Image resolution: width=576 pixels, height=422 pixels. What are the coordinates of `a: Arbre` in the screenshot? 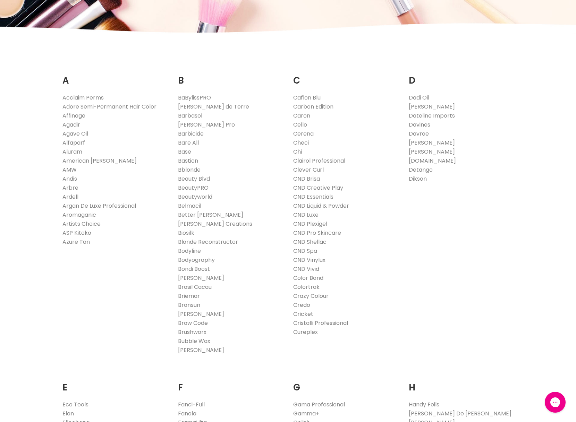 It's located at (70, 188).